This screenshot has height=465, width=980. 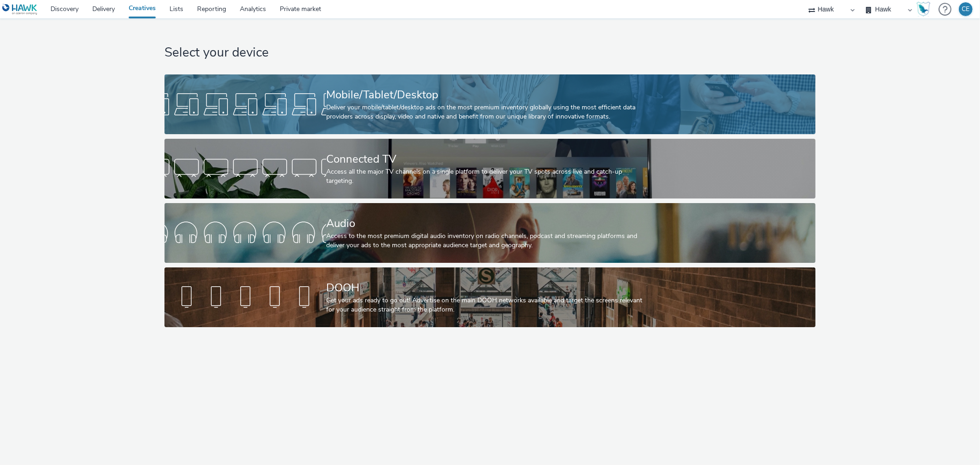 What do you see at coordinates (488, 241) in the screenshot?
I see `div: Access to the most premium digital audio inventory on radio channels, podcast and streaming platf...` at bounding box center [488, 241].